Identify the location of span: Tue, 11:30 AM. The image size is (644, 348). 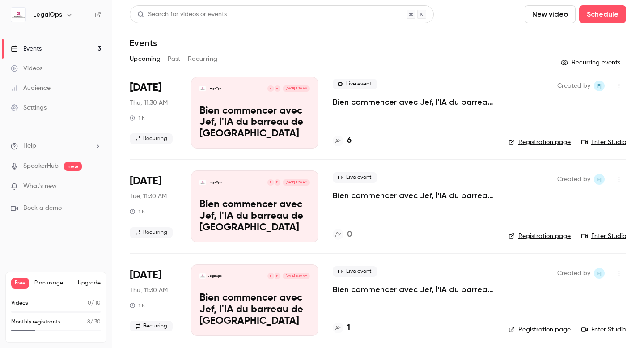
(148, 196).